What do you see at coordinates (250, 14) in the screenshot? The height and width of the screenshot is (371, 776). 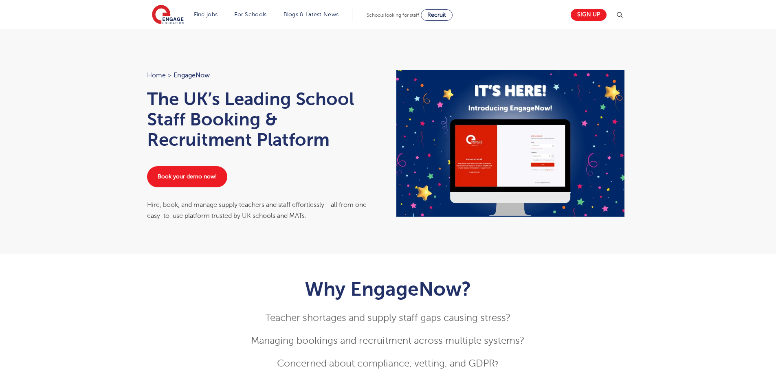 I see `a: For Schools` at bounding box center [250, 14].